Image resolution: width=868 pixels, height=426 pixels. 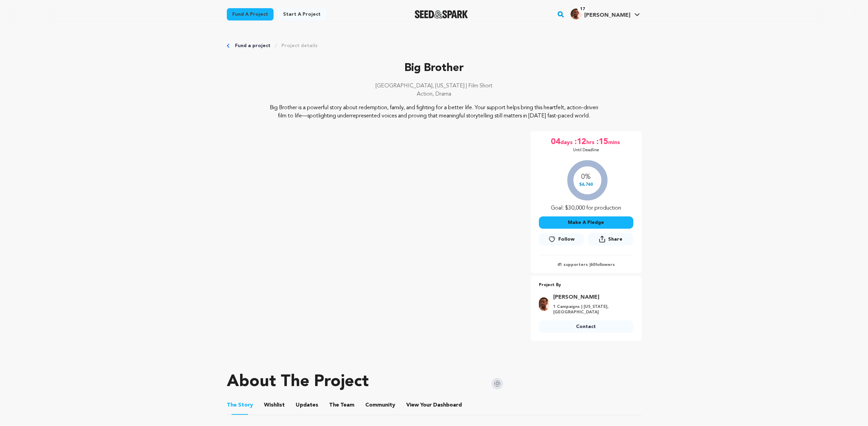 I want to click on img: Seed&Spark Logo Dark Mode, so click(x=441, y=14).